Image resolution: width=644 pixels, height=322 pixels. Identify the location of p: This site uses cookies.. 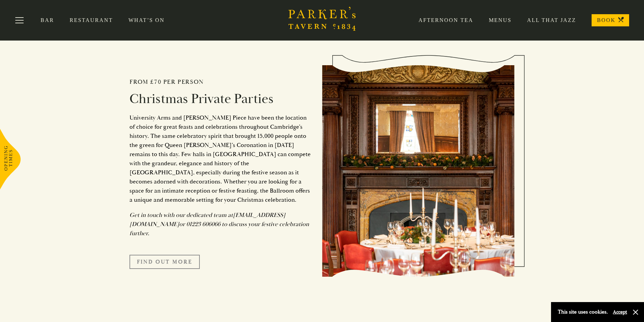
(583, 312).